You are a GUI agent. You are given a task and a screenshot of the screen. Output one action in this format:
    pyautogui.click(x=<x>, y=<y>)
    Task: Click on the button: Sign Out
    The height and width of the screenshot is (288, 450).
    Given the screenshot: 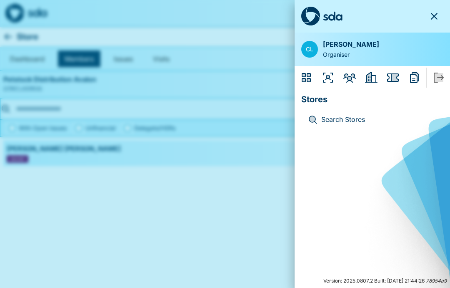 What is the action you would take?
    pyautogui.click(x=438, y=78)
    